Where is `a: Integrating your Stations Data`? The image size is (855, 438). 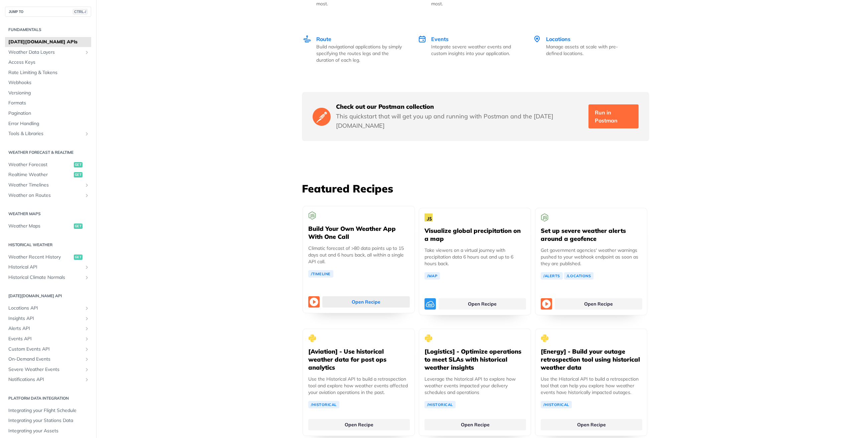 a: Integrating your Stations Data is located at coordinates (48, 421).